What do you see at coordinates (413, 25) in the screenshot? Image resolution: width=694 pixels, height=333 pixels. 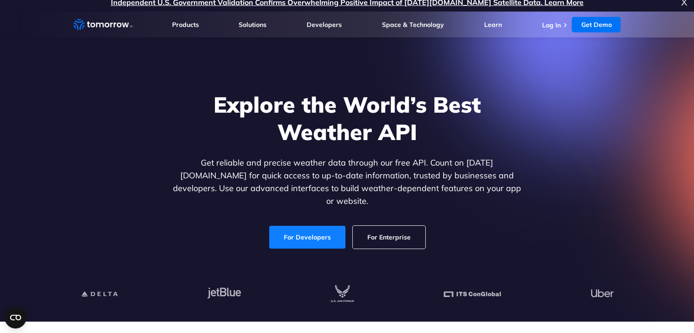 I see `a: Space & Technology` at bounding box center [413, 25].